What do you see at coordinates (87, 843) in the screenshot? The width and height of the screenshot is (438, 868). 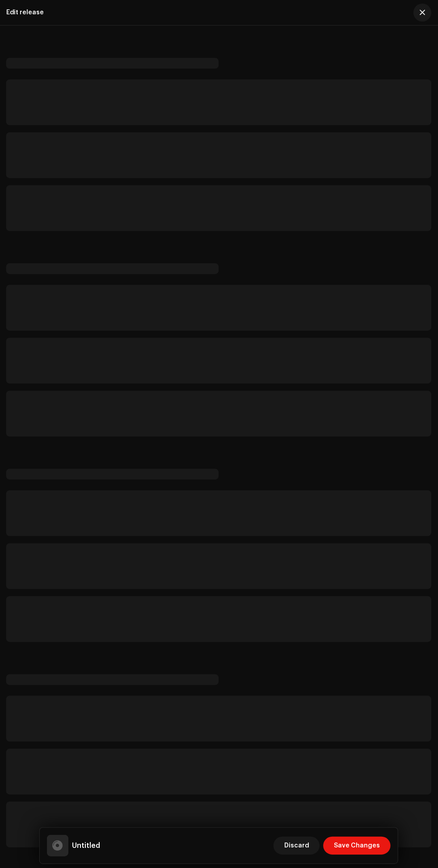 I see `h5: Untitled` at bounding box center [87, 843].